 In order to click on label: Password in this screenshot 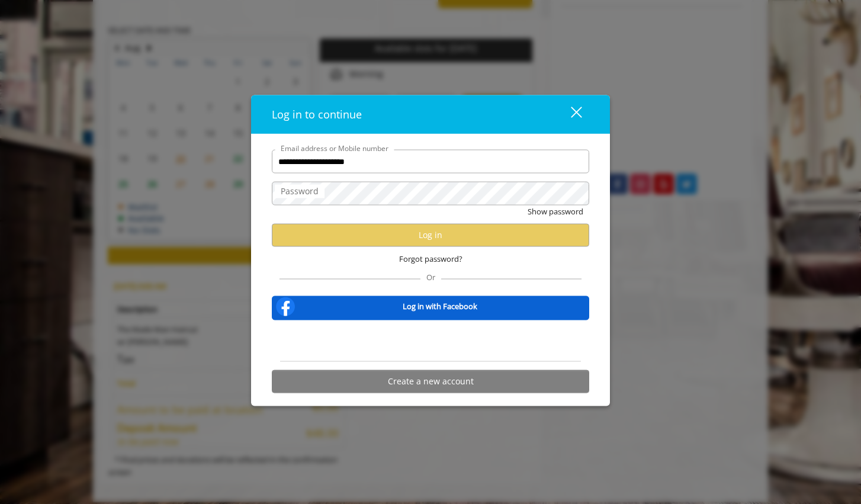, I will do `click(300, 191)`.